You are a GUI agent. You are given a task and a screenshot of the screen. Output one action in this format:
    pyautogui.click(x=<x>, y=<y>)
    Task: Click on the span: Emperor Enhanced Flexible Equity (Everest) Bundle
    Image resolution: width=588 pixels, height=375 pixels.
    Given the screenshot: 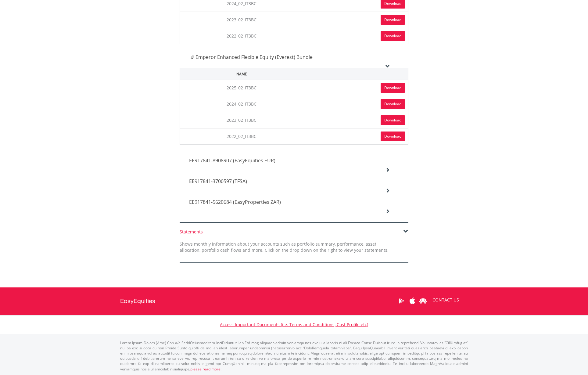 What is the action you would take?
    pyautogui.click(x=254, y=57)
    